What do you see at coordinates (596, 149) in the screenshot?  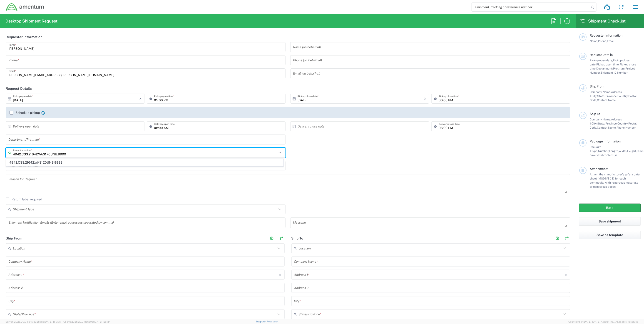 I see `span: Package 1:` at bounding box center [596, 149].